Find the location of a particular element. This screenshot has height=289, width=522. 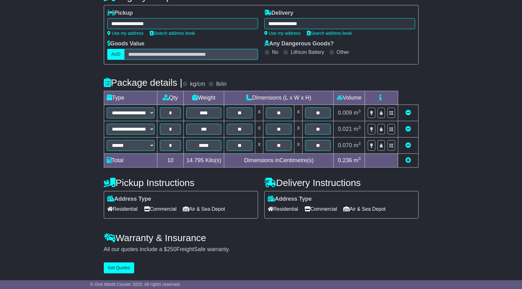

h4: Delivery Instructions is located at coordinates (341, 183).